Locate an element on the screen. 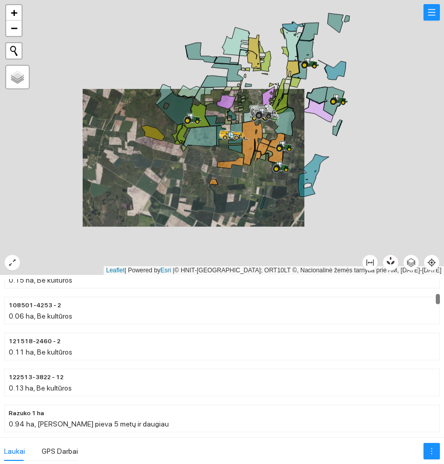  span: 108501-4253 - 2 is located at coordinates (35, 305).